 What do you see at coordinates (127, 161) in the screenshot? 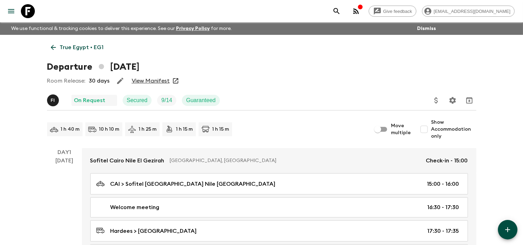
I see `p: Sofitel Cairo Nile El Gezirah` at bounding box center [127, 161].